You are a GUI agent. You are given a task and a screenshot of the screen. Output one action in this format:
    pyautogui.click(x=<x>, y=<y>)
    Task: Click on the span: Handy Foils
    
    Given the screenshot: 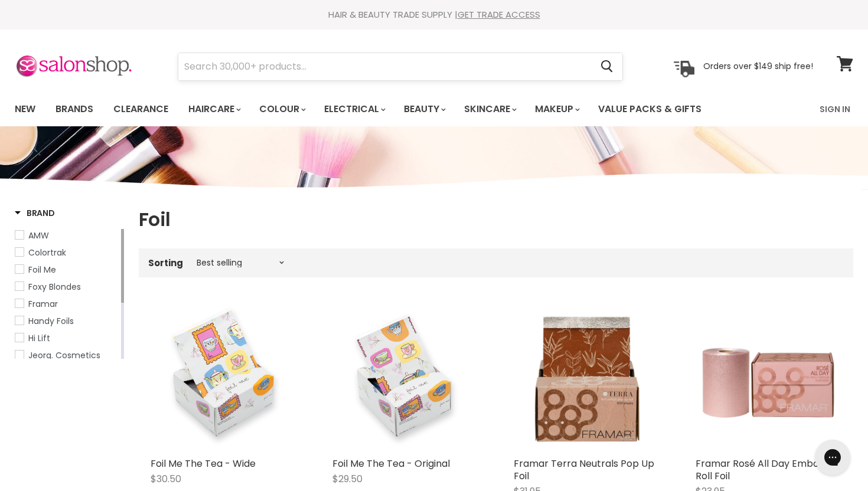 What is the action you would take?
    pyautogui.click(x=51, y=321)
    